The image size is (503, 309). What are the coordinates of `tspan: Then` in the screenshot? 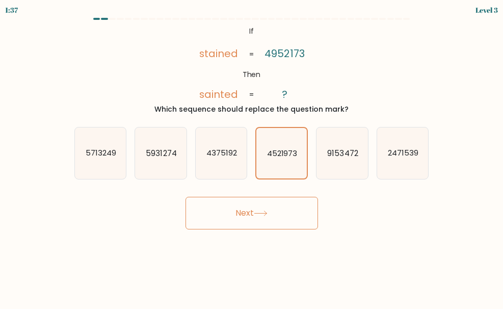 It's located at (251, 75).